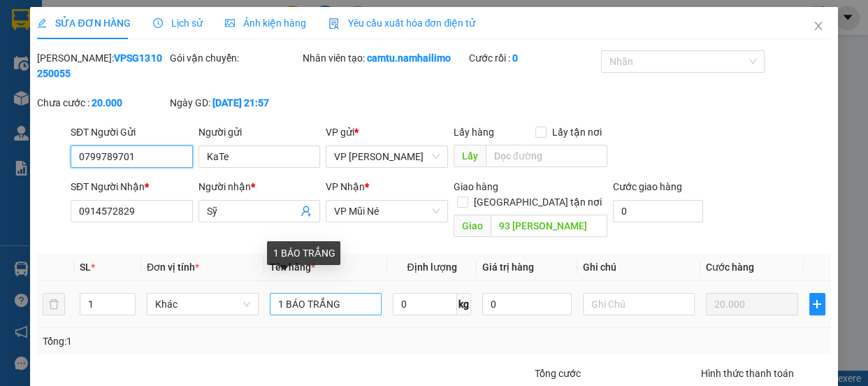 This screenshot has width=868, height=386. I want to click on span: picture, so click(230, 23).